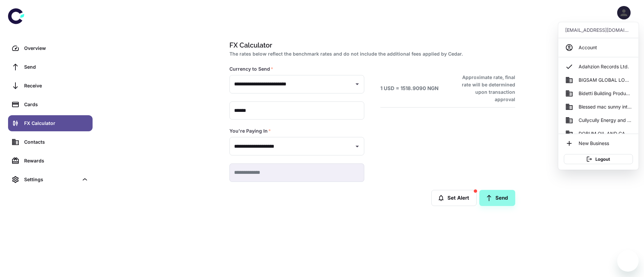 This screenshot has width=644, height=277. What do you see at coordinates (598, 143) in the screenshot?
I see `li: New Business` at bounding box center [598, 143].